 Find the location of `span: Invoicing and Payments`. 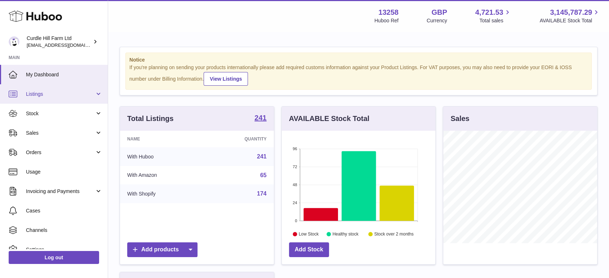

span: Invoicing and Payments is located at coordinates (60, 191).